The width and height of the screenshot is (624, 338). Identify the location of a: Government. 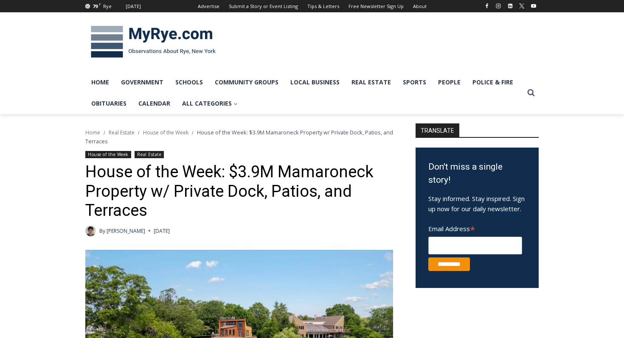
(142, 82).